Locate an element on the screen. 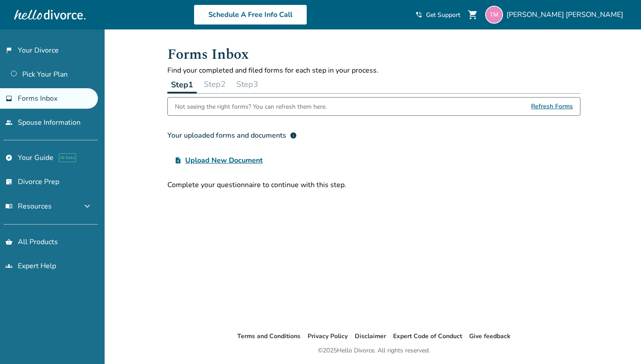 This screenshot has width=641, height=364. span: shopping_basket is located at coordinates (9, 241).